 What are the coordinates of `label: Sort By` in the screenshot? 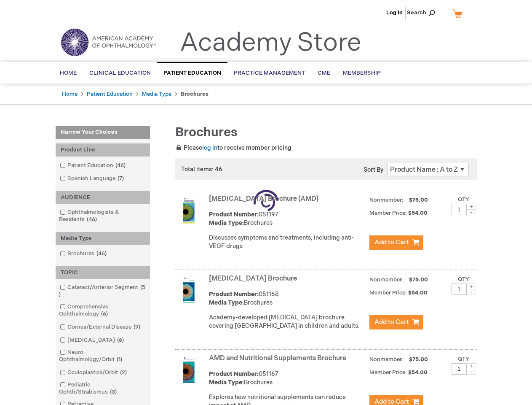 It's located at (373, 170).